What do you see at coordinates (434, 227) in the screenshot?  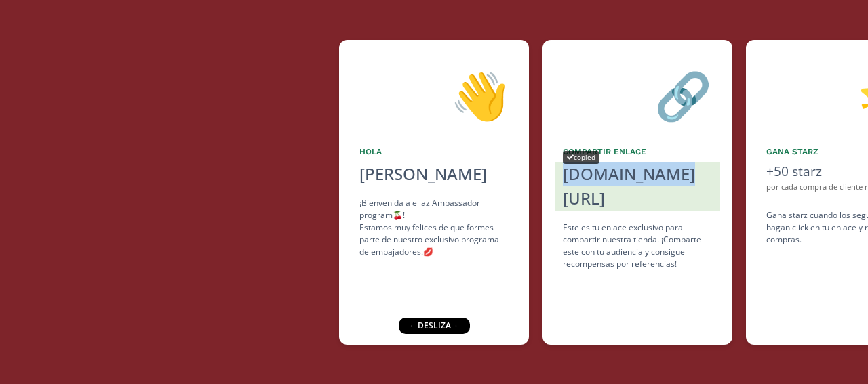 I see `div: ¡Bienvenida a ellaz Ambassador program🍒! Estamos muy felices de que formes parte de nuestro exclu...` at bounding box center [434, 227].